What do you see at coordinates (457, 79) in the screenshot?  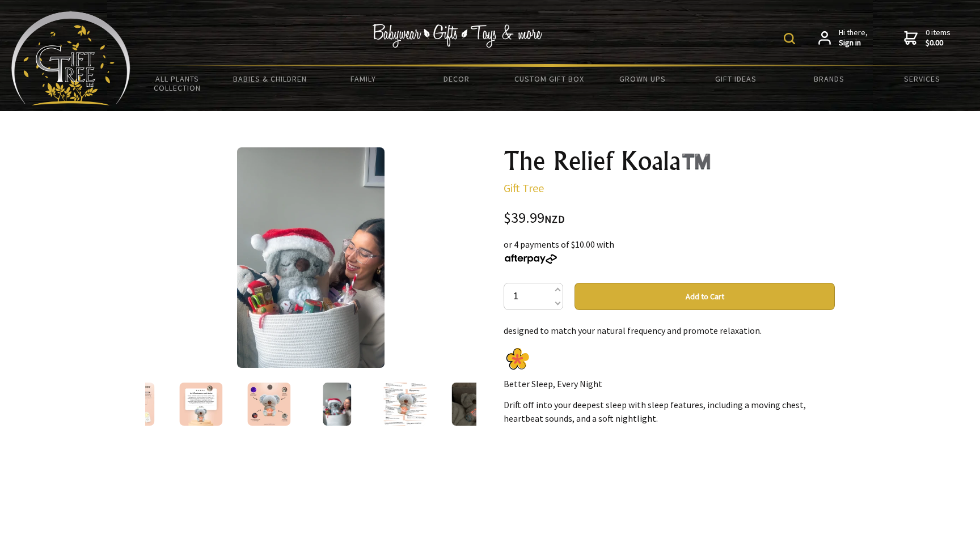 I see `a: Decor` at bounding box center [457, 79].